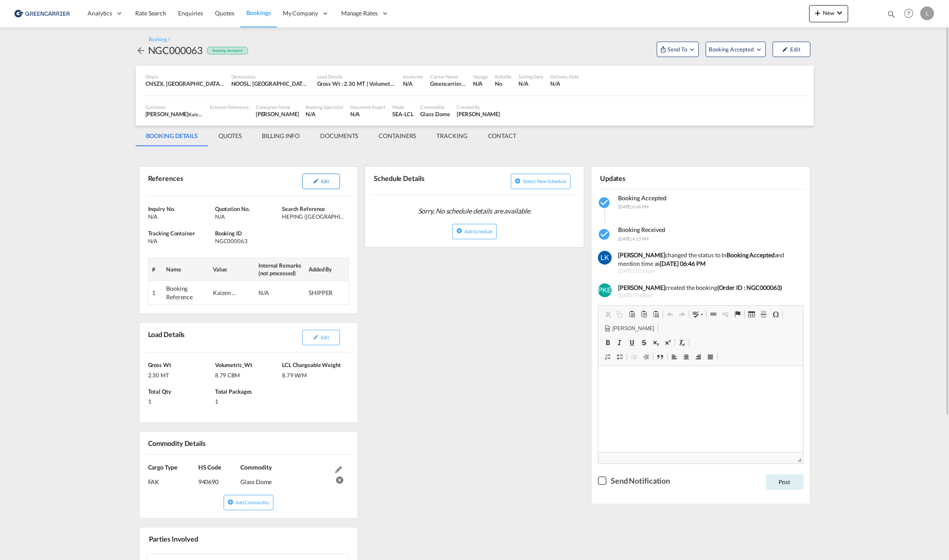 This screenshot has height=560, width=949. What do you see at coordinates (908, 13) in the screenshot?
I see `span: Help` at bounding box center [908, 13].